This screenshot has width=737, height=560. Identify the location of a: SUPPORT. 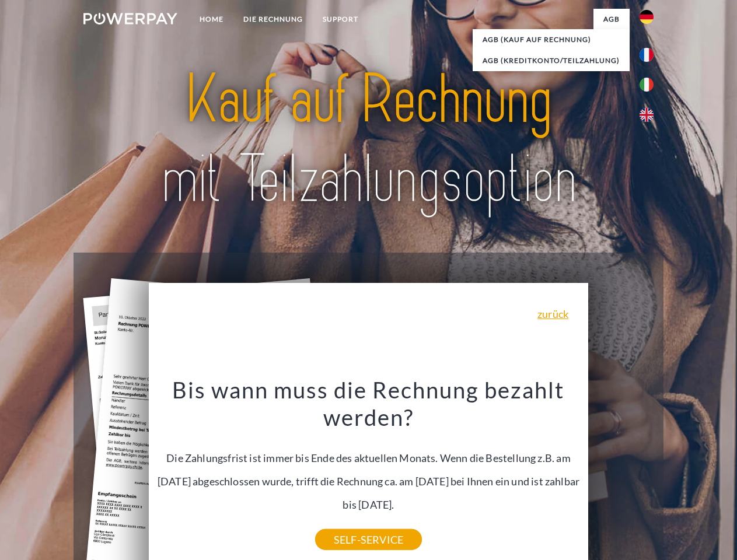
(340, 19).